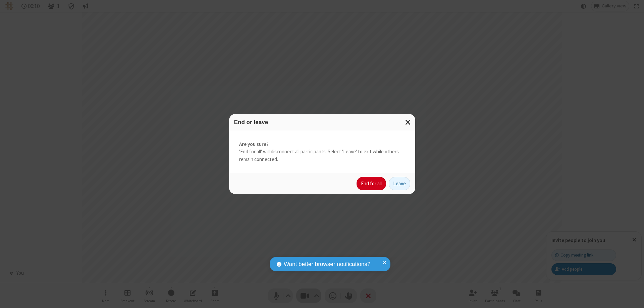 The image size is (644, 308). Describe the element at coordinates (400, 183) in the screenshot. I see `button: Leave` at that location.